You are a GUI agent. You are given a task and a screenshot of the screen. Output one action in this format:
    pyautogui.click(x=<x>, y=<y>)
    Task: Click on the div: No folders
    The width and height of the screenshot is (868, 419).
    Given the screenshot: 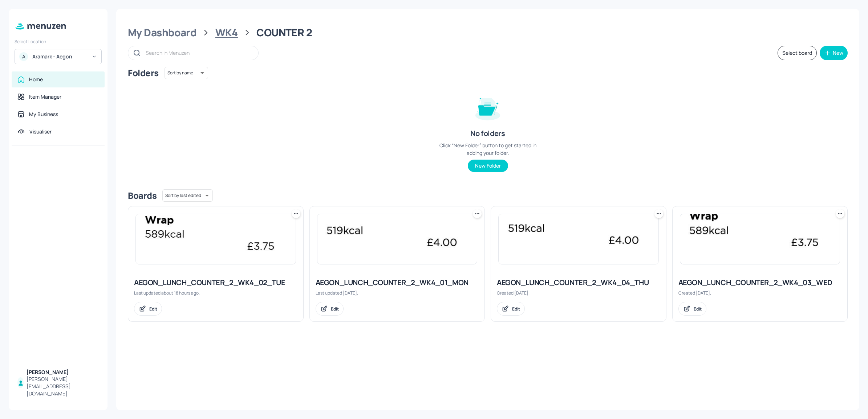 What is the action you would take?
    pyautogui.click(x=487, y=133)
    